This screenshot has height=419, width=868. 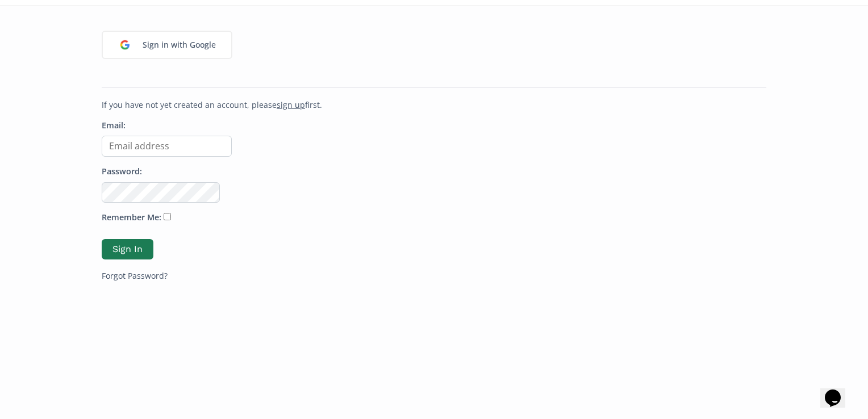 What do you see at coordinates (125, 45) in the screenshot?
I see `img: google_login_logo_184.png` at bounding box center [125, 45].